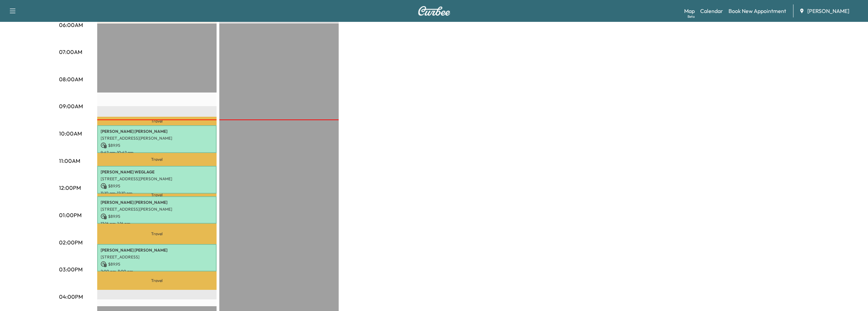  What do you see at coordinates (434, 11) in the screenshot?
I see `img: Curbee Logo` at bounding box center [434, 11].